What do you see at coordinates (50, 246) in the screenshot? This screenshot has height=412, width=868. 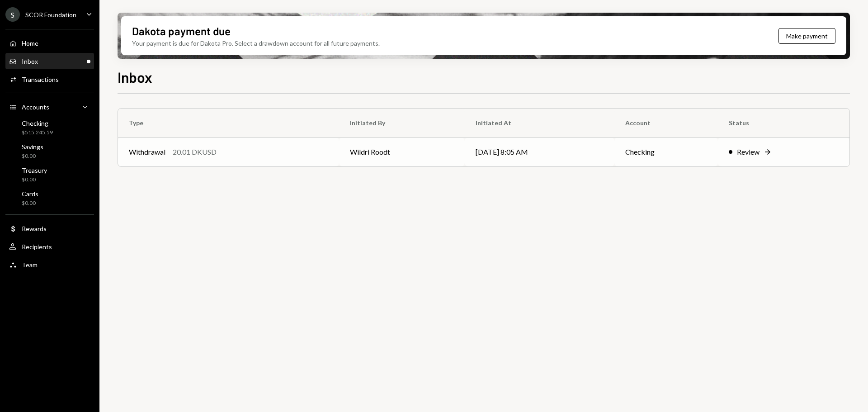 I see `a: Recipients` at bounding box center [50, 246].